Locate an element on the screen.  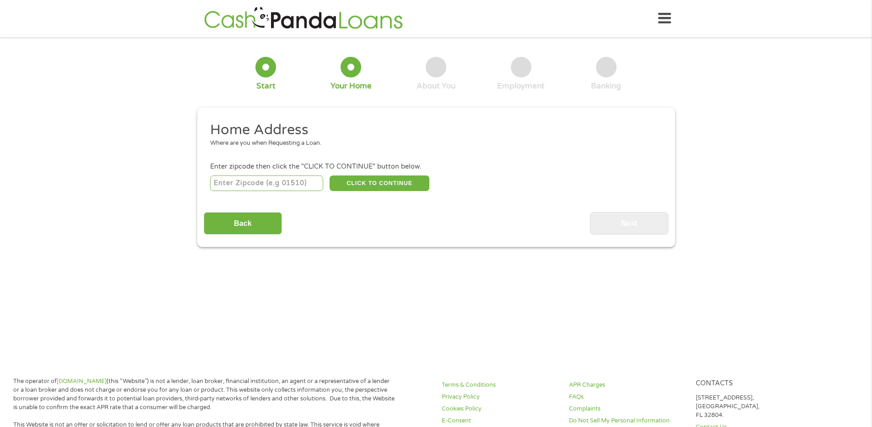
div: Employment is located at coordinates (521, 86).